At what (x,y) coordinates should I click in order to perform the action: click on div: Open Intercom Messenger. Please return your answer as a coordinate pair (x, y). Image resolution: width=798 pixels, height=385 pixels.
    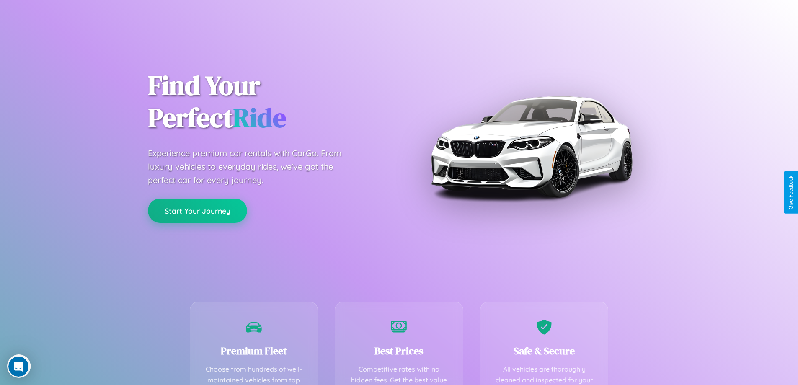
    Looking at the image, I should click on (80, 15).